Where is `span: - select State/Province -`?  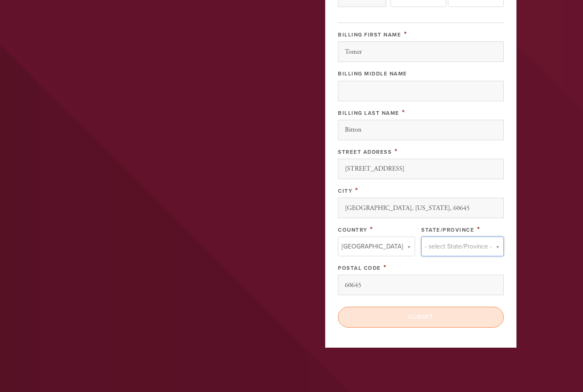
span: - select State/Province - is located at coordinates (458, 247).